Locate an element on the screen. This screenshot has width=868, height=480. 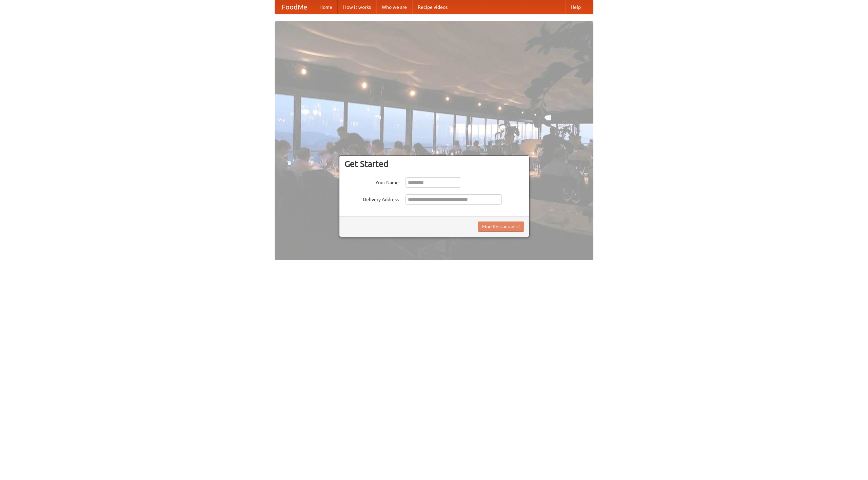
a: FoodMe is located at coordinates (294, 7).